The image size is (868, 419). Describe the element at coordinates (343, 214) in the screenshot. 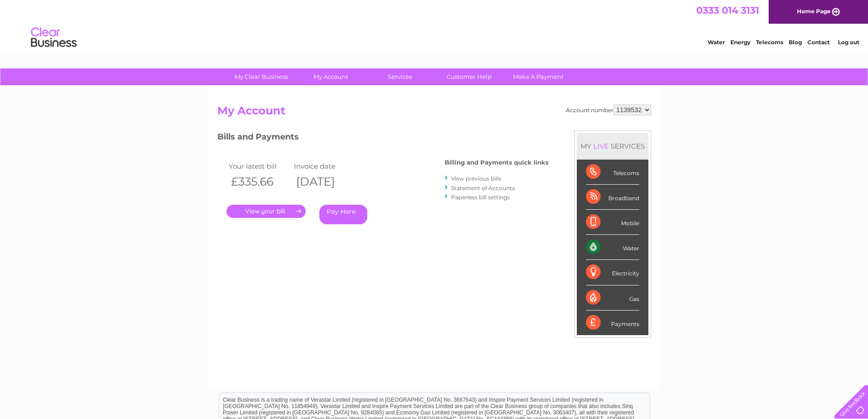

I see `a: Pay Here` at that location.